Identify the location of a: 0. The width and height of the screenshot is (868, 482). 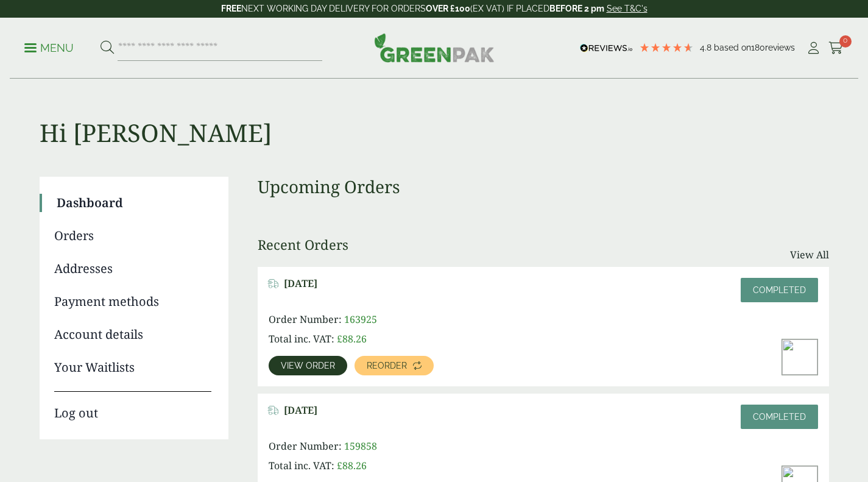
(836, 48).